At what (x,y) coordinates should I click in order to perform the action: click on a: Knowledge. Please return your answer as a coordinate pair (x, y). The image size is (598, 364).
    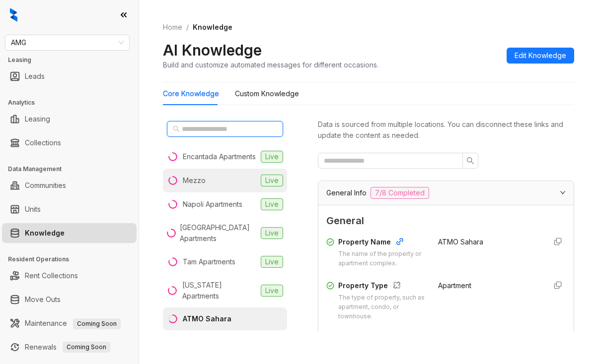
    Looking at the image, I should click on (44, 233).